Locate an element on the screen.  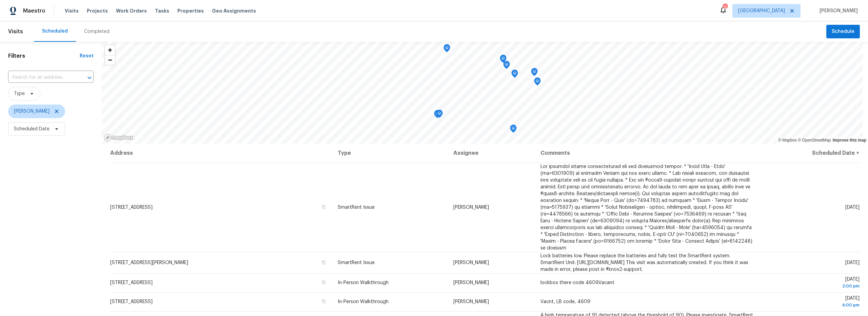
h1: Filters is located at coordinates (43, 56).